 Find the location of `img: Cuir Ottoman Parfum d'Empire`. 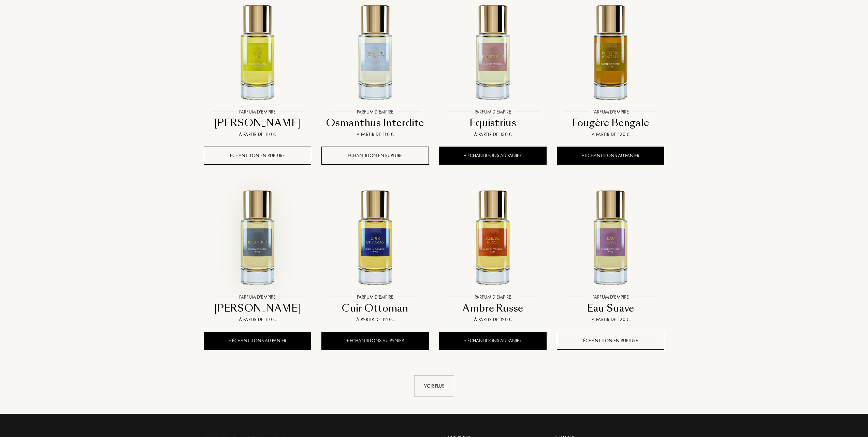

img: Cuir Ottoman Parfum d'Empire is located at coordinates (375, 237).